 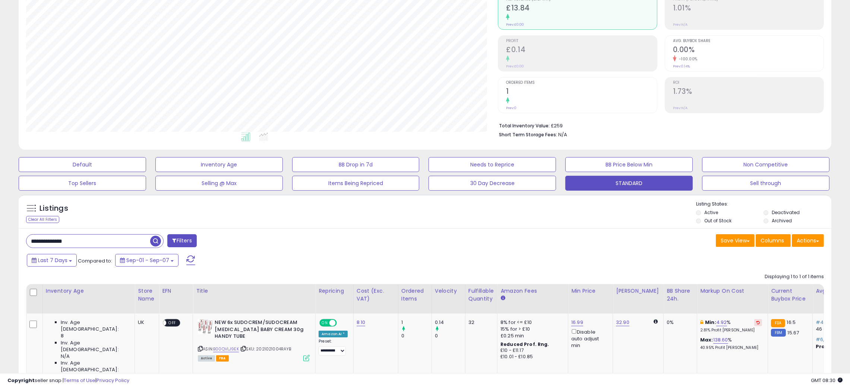 What do you see at coordinates (223, 359) in the screenshot?
I see `span: FBA` at bounding box center [223, 359].